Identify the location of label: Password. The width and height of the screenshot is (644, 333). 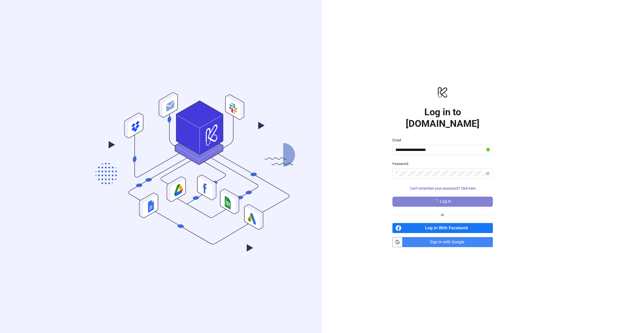
(402, 164).